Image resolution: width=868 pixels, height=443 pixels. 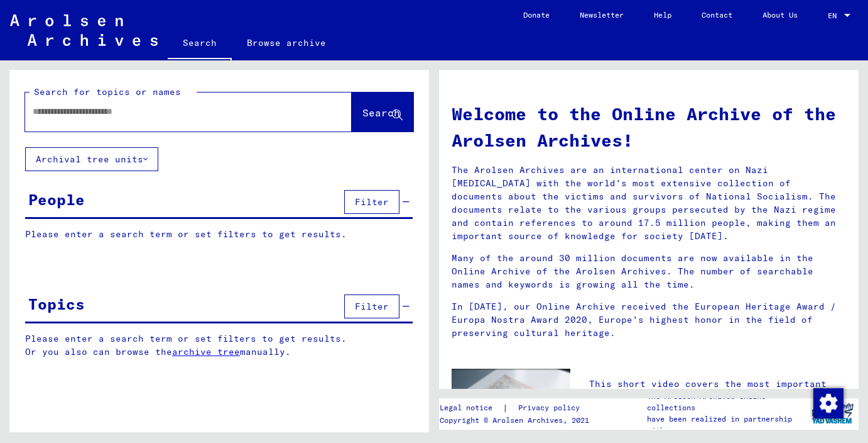 I want to click on a: Privacy policy, so click(x=552, y=408).